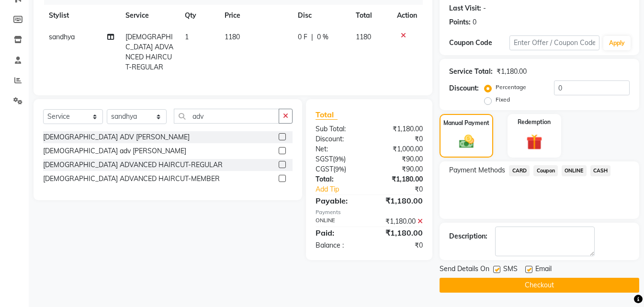 The height and width of the screenshot is (307, 644). Describe the element at coordinates (187, 37) in the screenshot. I see `span: 1` at that location.